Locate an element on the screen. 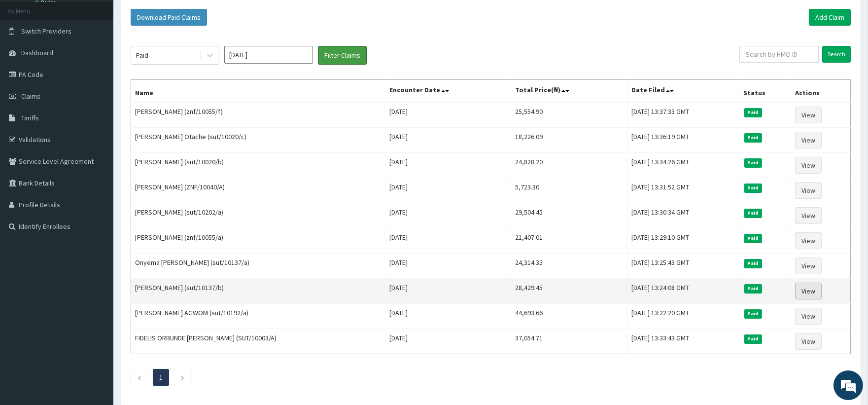 Image resolution: width=868 pixels, height=405 pixels. td: 28,429.45 is located at coordinates (569, 291).